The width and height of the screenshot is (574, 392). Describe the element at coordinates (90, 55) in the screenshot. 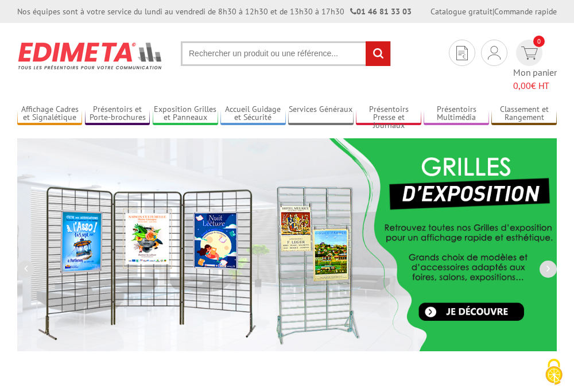

I see `img: Présentoir, panneau, stand - Edimeta - PLV, affichage, mobilier bureau, entreprise` at that location.